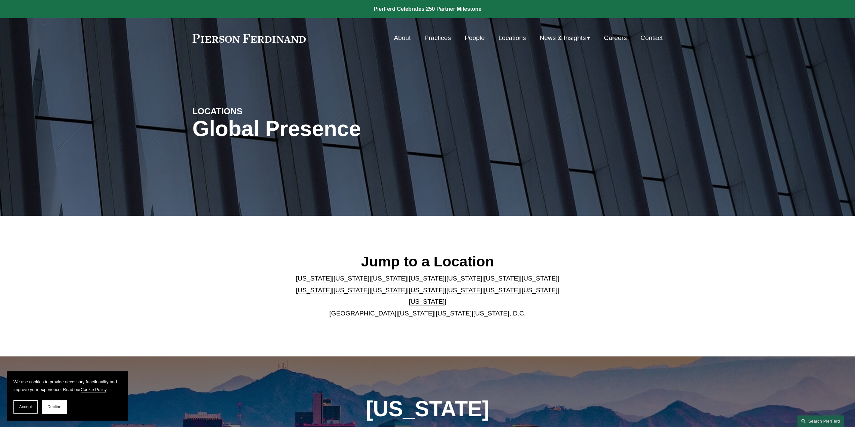 This screenshot has height=427, width=855. Describe the element at coordinates (402, 38) in the screenshot. I see `a: About` at that location.